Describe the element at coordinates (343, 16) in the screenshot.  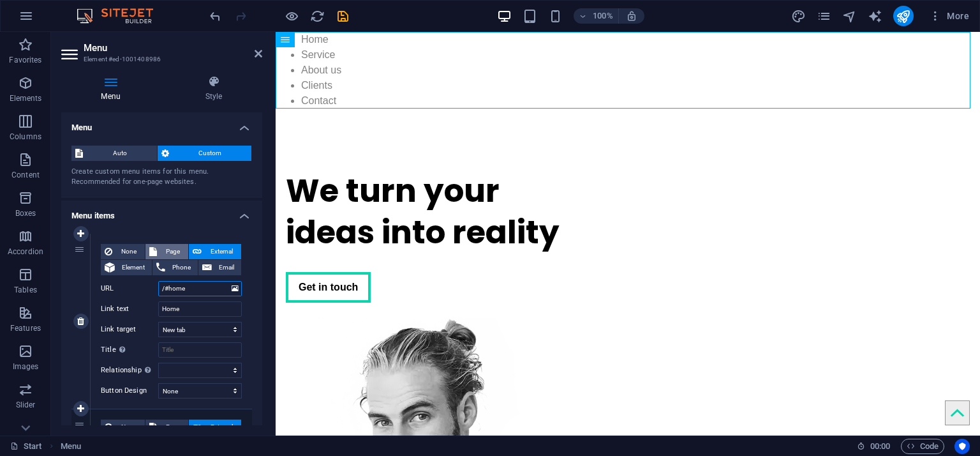
I see `i: Save (Ctrl+S)` at that location.